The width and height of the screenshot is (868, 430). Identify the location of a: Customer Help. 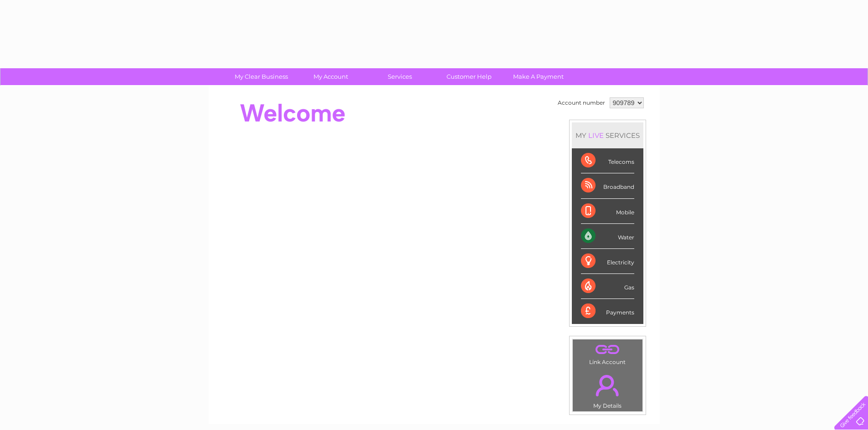
(468, 76).